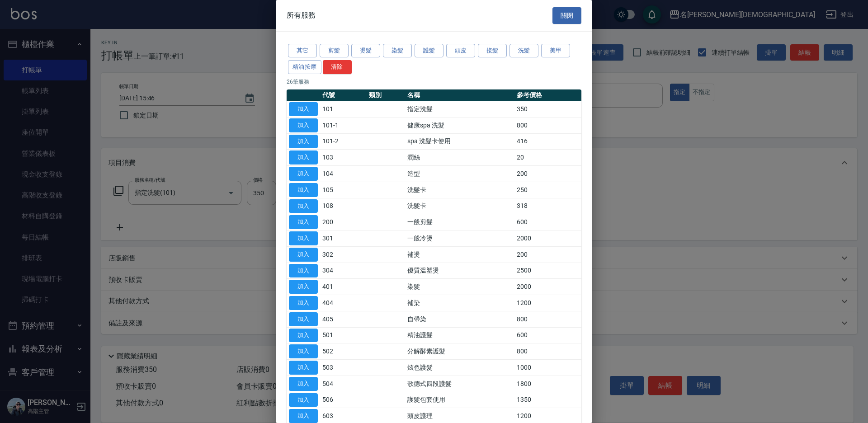  Describe the element at coordinates (301, 15) in the screenshot. I see `span: 所有服務` at that location.